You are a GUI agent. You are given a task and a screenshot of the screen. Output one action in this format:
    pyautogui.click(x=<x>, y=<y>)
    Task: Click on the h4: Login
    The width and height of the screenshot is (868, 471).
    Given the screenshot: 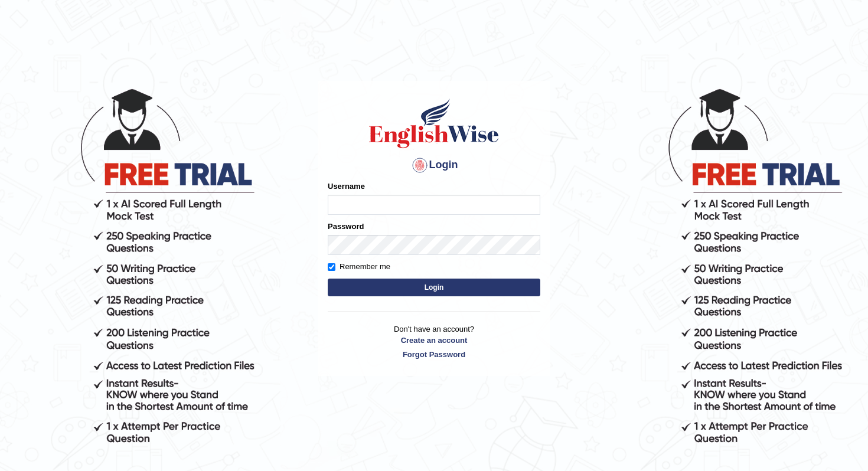 What is the action you would take?
    pyautogui.click(x=434, y=165)
    